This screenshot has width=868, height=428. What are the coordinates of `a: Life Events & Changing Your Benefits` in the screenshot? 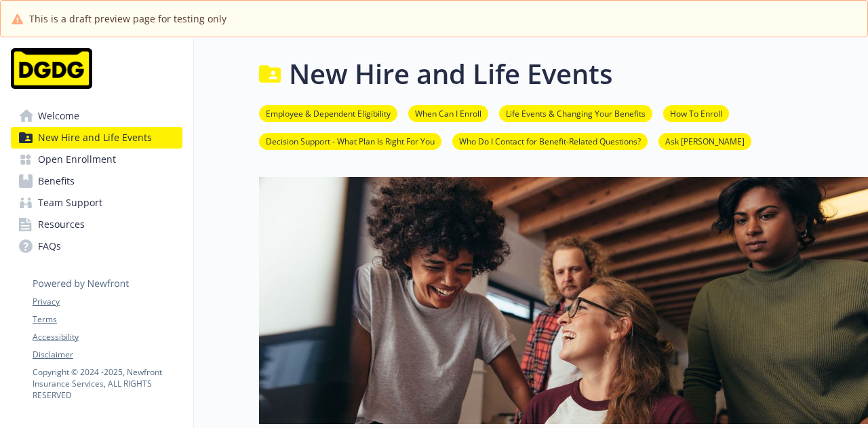 It's located at (576, 112).